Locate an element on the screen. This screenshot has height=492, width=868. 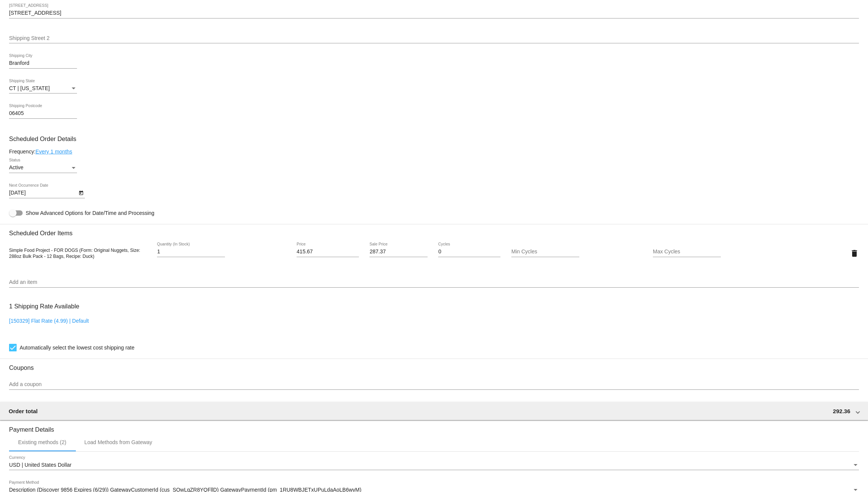
input: Sale Price is located at coordinates (398, 252).